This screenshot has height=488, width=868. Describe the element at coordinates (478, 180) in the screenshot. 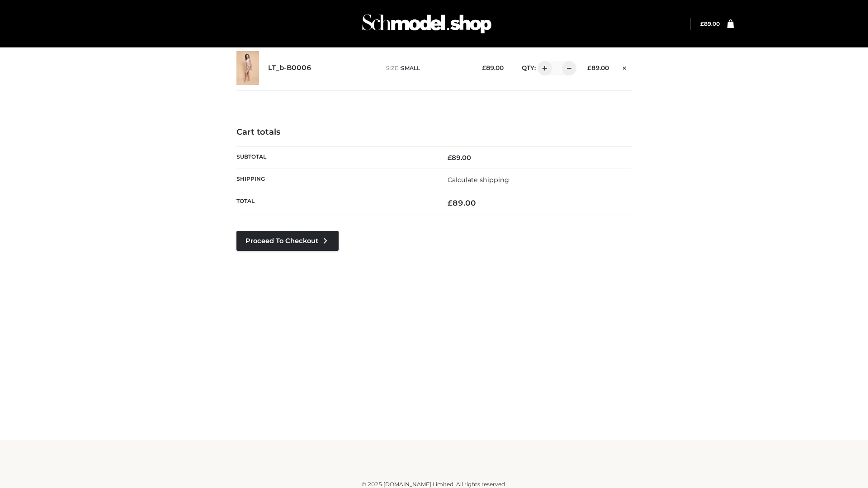

I see `a: Calculate shipping` at that location.